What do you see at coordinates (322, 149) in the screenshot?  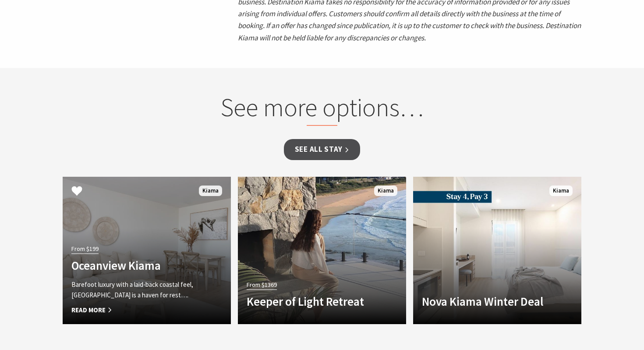 I see `a: See all Stay` at bounding box center [322, 149].